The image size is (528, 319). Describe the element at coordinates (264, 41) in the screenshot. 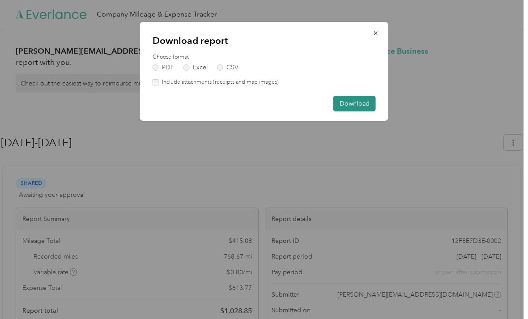

I see `p: Download report` at that location.